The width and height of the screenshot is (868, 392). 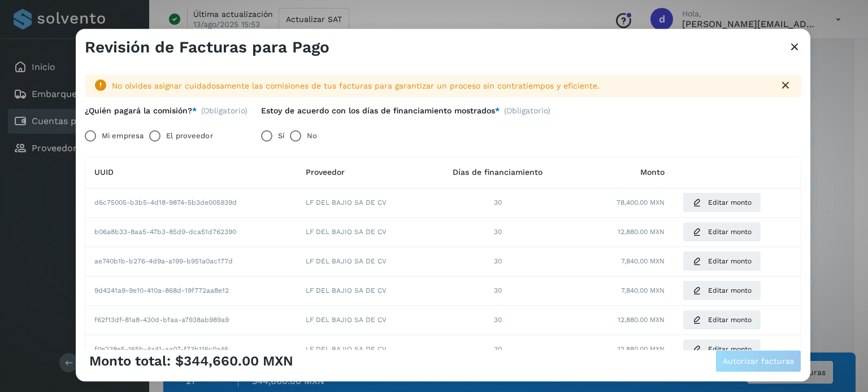 What do you see at coordinates (207, 47) in the screenshot?
I see `h3: Revisión de Facturas para Pago` at bounding box center [207, 47].